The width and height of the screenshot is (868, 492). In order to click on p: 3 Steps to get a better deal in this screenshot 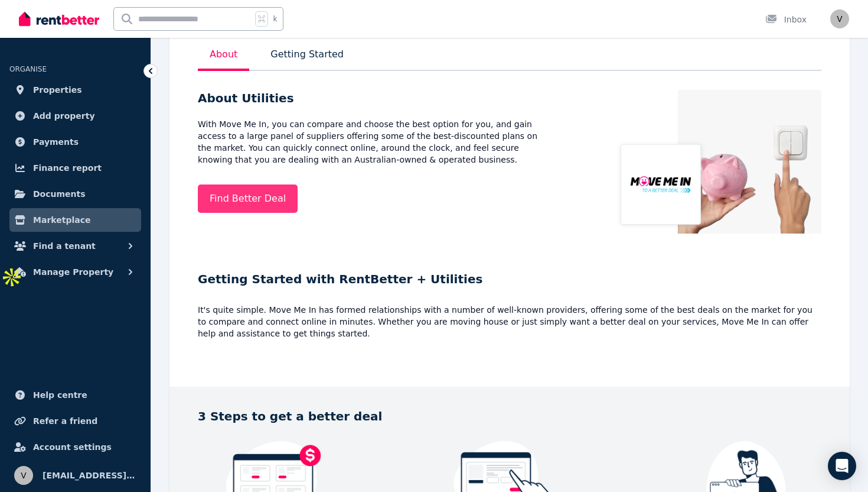, I will do `click(510, 416)`.